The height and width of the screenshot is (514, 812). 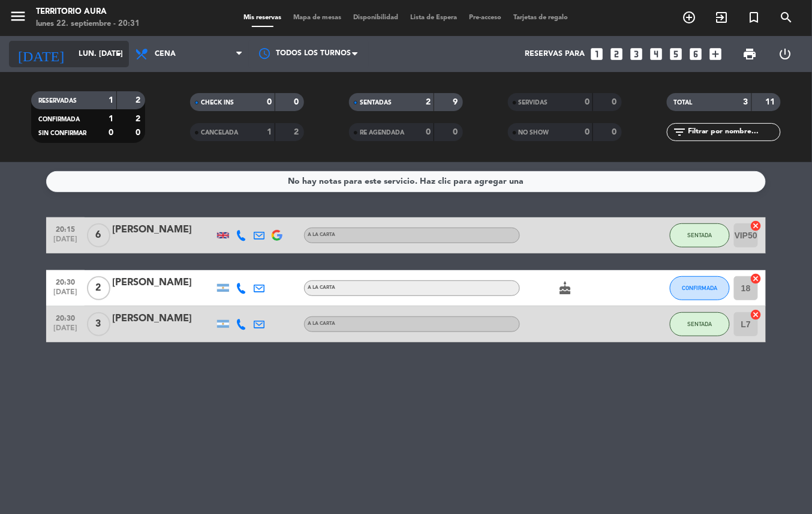 What do you see at coordinates (18, 16) in the screenshot?
I see `i: menu` at bounding box center [18, 16].